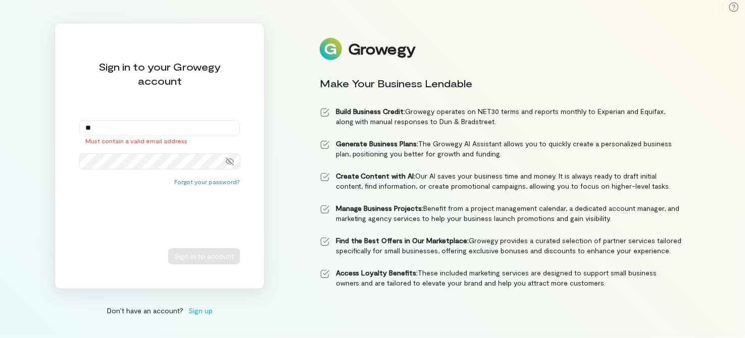  I want to click on strong: Generate Business Plans:, so click(377, 143).